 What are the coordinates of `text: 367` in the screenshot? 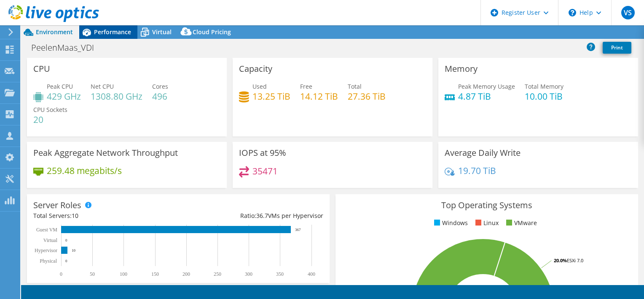 It's located at (298, 229).